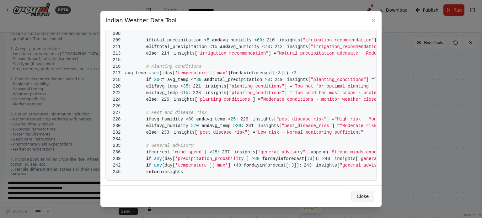 The width and height of the screenshot is (482, 218). Describe the element at coordinates (359, 93) in the screenshot. I see `span: "Too cold for most crops - protect existing plants"` at that location.